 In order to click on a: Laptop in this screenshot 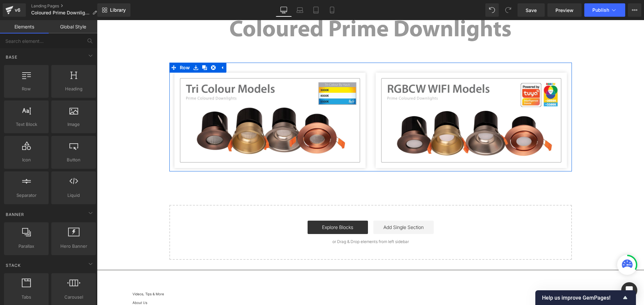, I will do `click(300, 10)`.